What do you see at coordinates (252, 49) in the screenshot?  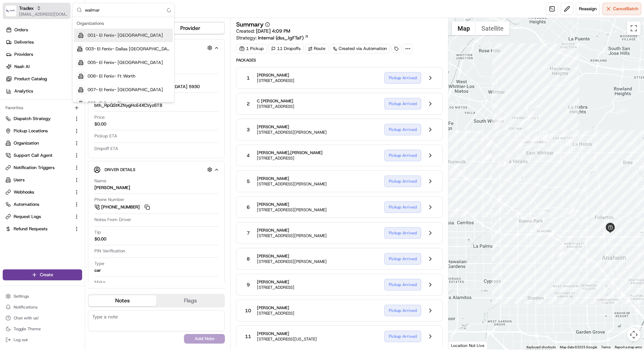 I see `div: 1 Pickup` at bounding box center [252, 49].